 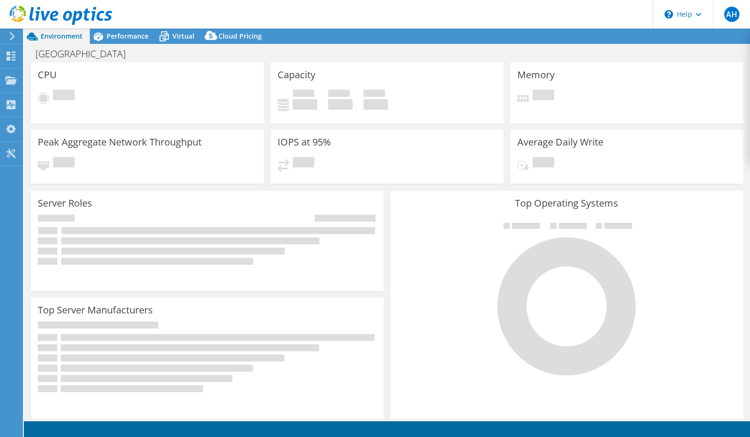 I want to click on h3: Memory, so click(x=536, y=75).